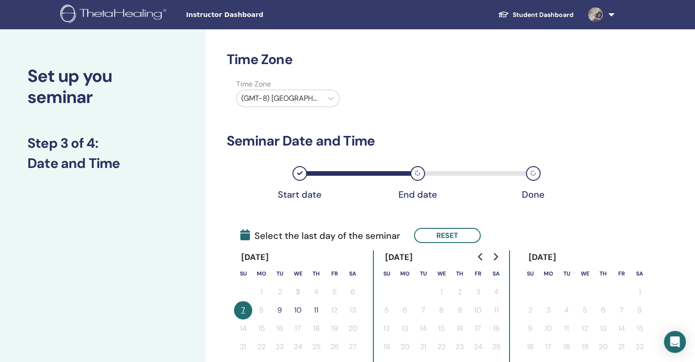 Image resolution: width=695 pixels, height=362 pixels. Describe the element at coordinates (536, 15) in the screenshot. I see `a: Student Dashboard` at that location.